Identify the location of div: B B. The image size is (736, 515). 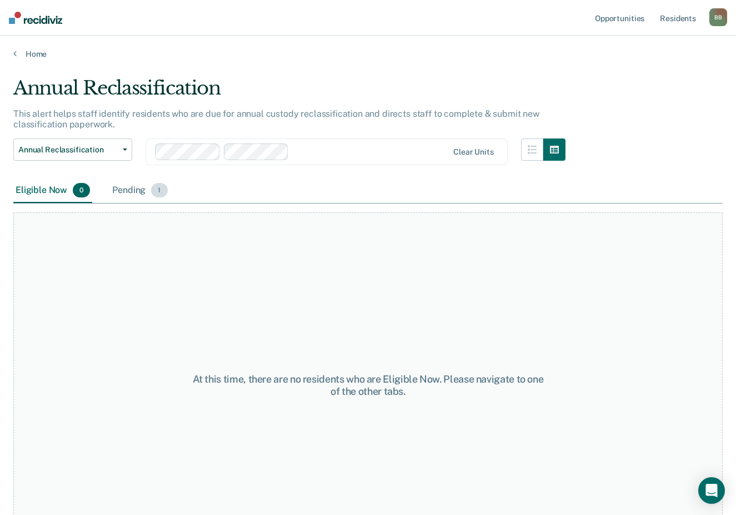
(719, 17).